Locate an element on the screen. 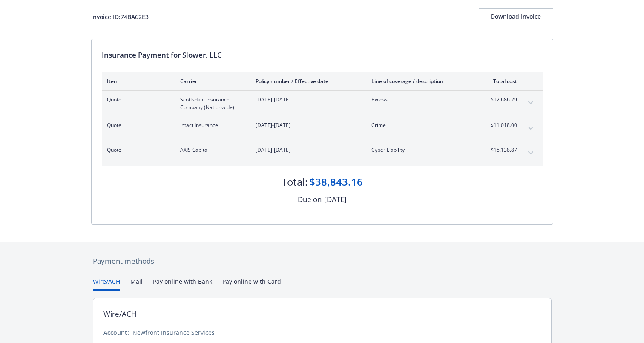  div: Insurance Payment for Slower, LLC is located at coordinates (322, 55).